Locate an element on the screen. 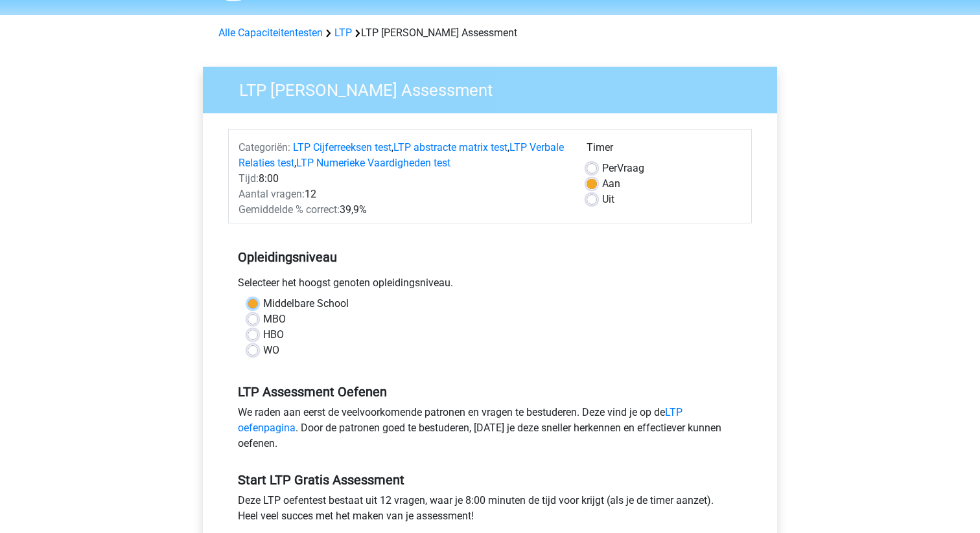 The width and height of the screenshot is (980, 533). div: Selecteer het hoogst genoten opleidingsniveau. is located at coordinates (490, 285).